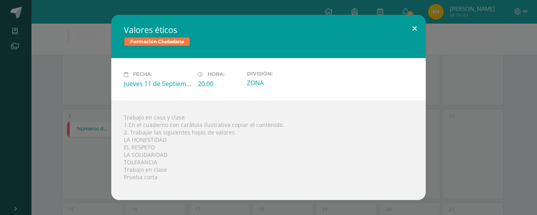 This screenshot has height=215, width=537. Describe the element at coordinates (268, 150) in the screenshot. I see `div: Trabajo en casa y clase 1.En el cuaderno con carátula ilustrativa copiar el contenido. 2. Trabaja...` at that location.